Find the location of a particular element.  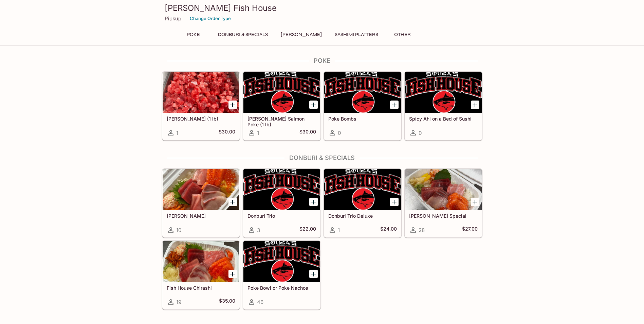

a: Spicy Ahi on a Bed of Sushi0 is located at coordinates (443, 106).